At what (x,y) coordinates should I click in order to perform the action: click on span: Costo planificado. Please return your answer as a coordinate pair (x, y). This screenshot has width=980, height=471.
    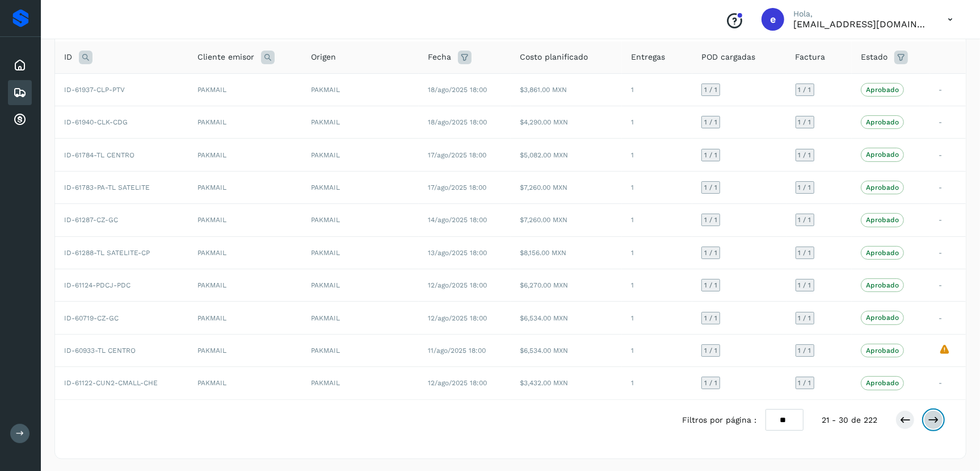
    Looking at the image, I should click on (554, 57).